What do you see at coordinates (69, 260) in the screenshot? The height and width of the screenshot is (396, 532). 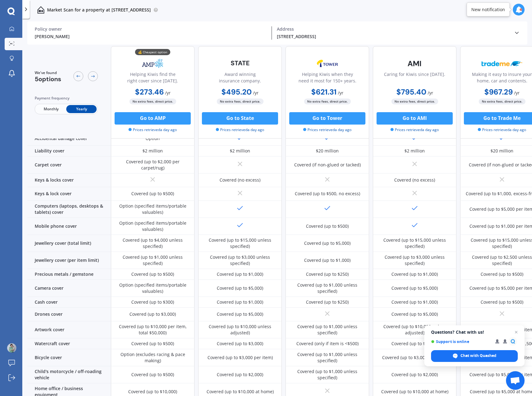 I see `div: Jewellery cover (per item limit)` at bounding box center [69, 260].